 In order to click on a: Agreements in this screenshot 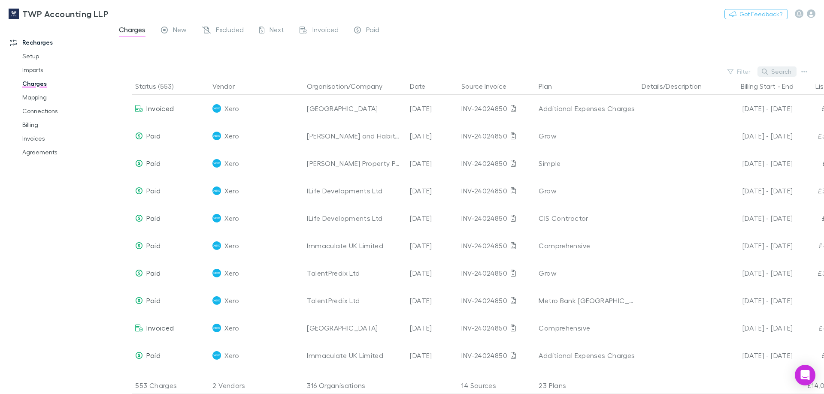, I will do `click(65, 152)`.